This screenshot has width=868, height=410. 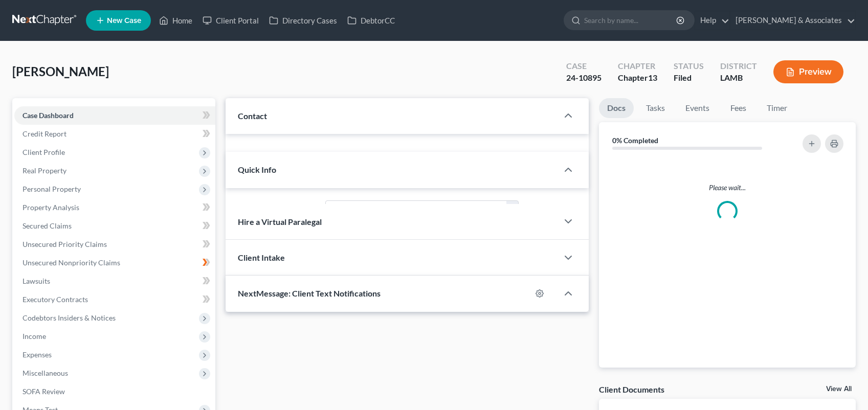 I want to click on span: Real Property, so click(x=45, y=170).